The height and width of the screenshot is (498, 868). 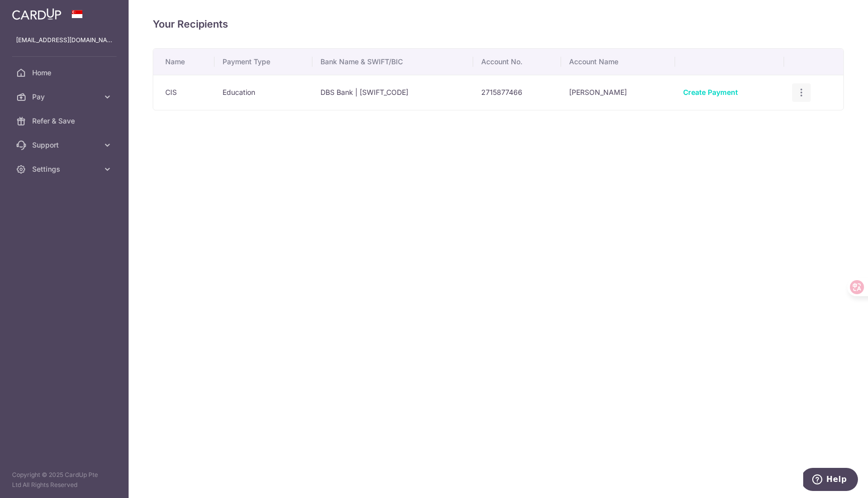 I want to click on span: Help, so click(x=33, y=11).